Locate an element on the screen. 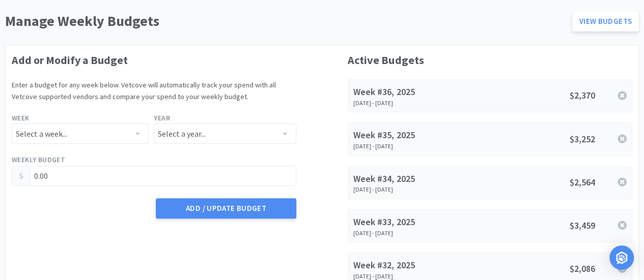 Image resolution: width=644 pixels, height=280 pixels. span: $2,370 is located at coordinates (583, 95).